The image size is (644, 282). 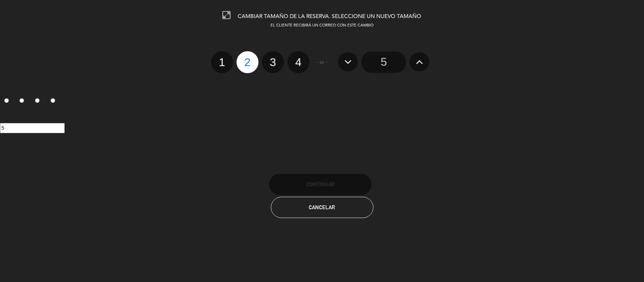 What do you see at coordinates (322, 25) in the screenshot?
I see `span: EL CLIENTE RECIBIRÁ UN CORREO CON ESTE CAMBIO` at bounding box center [322, 25].